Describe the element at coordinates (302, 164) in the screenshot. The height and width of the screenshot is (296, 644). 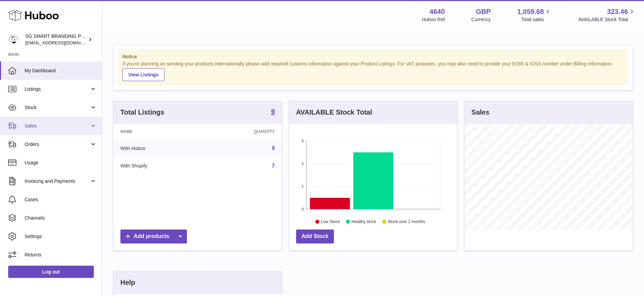
I see `text: 4` at that location.